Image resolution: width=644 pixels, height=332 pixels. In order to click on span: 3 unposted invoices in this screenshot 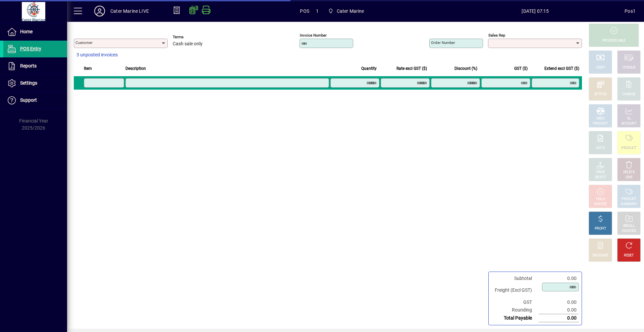, I will do `click(97, 55)`.